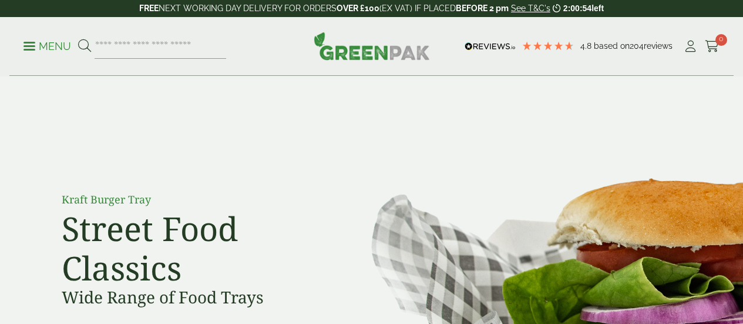  What do you see at coordinates (149, 8) in the screenshot?
I see `strong: FREE` at bounding box center [149, 8].